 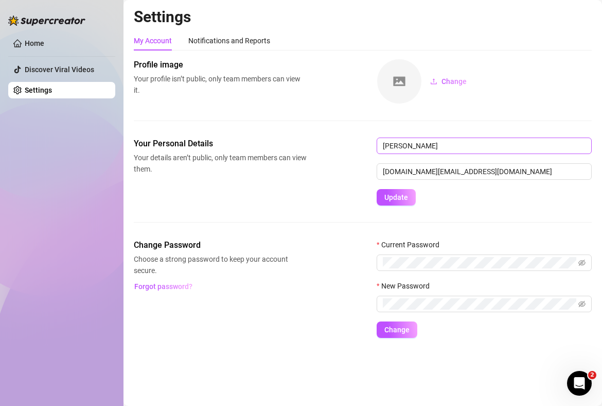 I want to click on span: Your Personal Details, so click(x=220, y=144).